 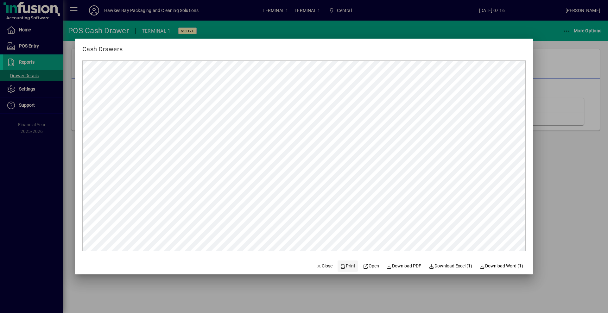 I want to click on span: Download Excel (1), so click(x=450, y=266).